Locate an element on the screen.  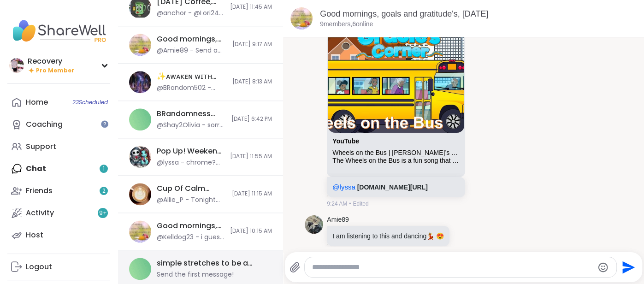
img: BRandomness Ohana Check-in & Open Forum, Sep 07 is located at coordinates (140, 120).